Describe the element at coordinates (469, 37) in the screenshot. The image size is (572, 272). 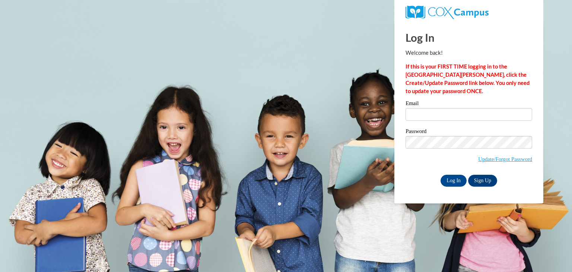
I see `h1: Log In` at that location.